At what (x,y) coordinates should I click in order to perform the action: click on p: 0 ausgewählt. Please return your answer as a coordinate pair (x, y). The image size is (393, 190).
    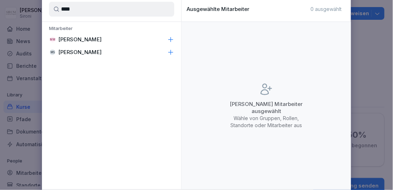
    Looking at the image, I should click on (327, 9).